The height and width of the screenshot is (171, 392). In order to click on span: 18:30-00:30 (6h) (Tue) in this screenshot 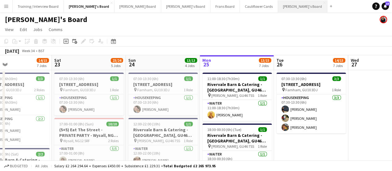, I will do `click(225, 129)`.